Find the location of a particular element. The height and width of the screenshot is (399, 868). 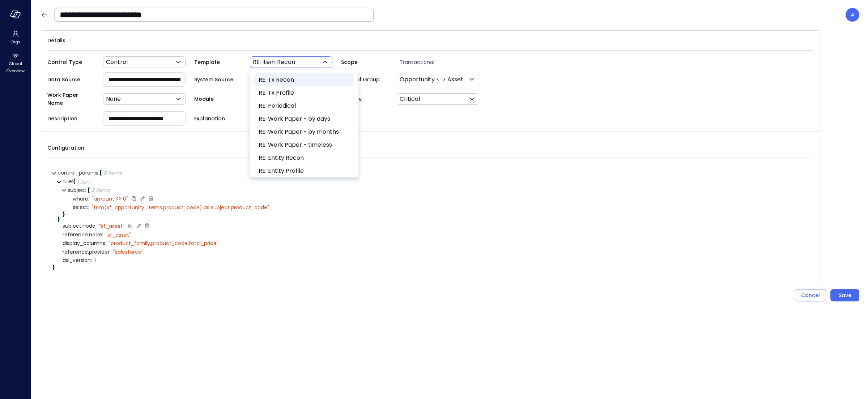

li: RE: Tx Profile is located at coordinates (304, 93).